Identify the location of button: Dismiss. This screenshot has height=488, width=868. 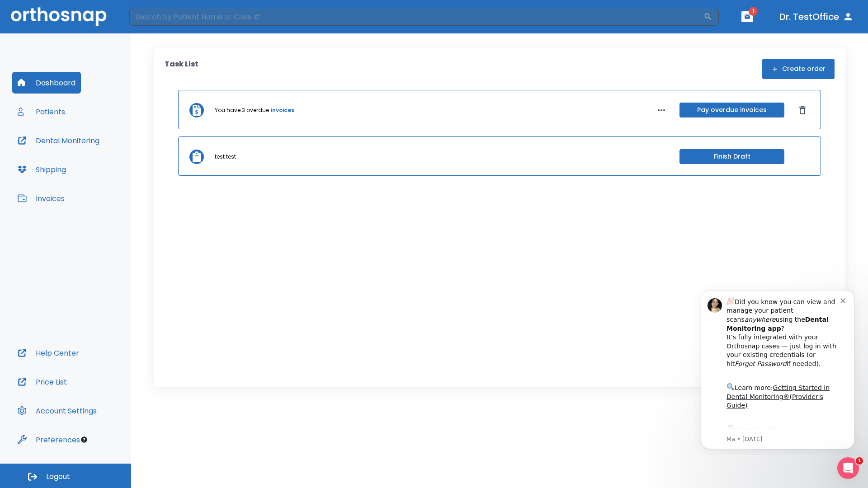
(803, 110).